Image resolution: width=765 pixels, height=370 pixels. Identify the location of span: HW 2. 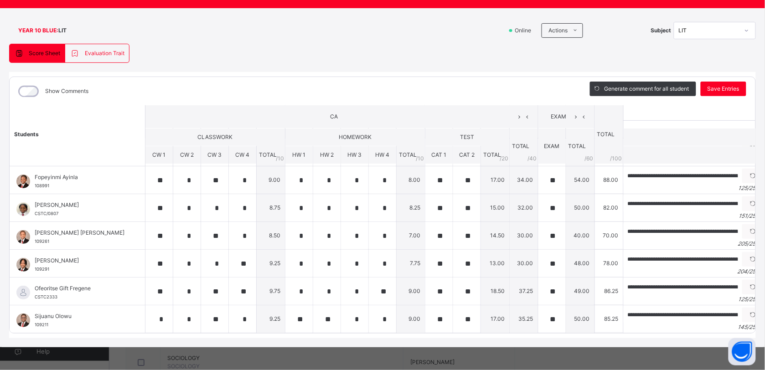
(327, 155).